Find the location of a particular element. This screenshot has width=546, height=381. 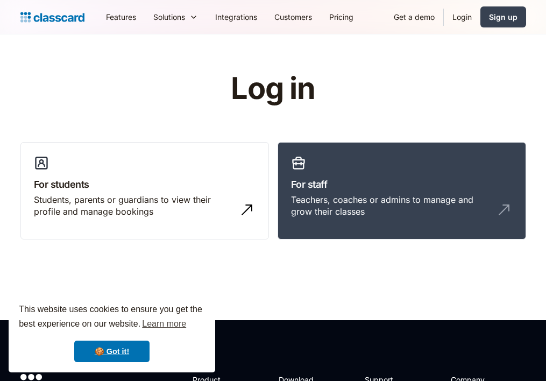

div: Students, parents or guardians to view their profile and manage bookings is located at coordinates (134, 205).